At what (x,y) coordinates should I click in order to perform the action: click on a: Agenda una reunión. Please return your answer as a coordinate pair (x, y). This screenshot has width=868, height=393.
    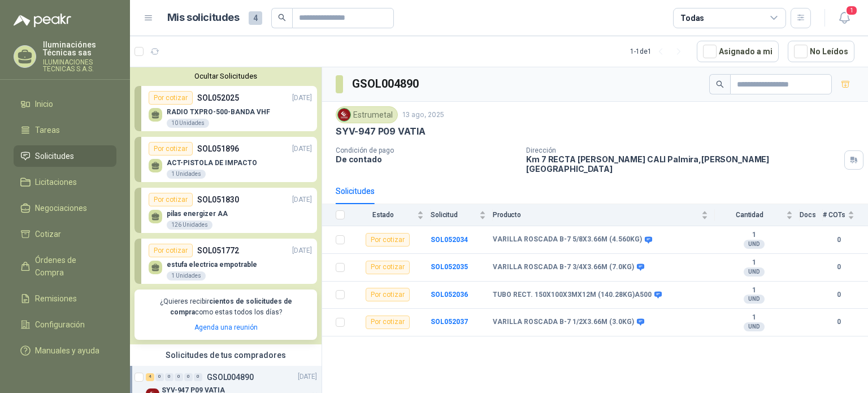
    Looking at the image, I should click on (226, 327).